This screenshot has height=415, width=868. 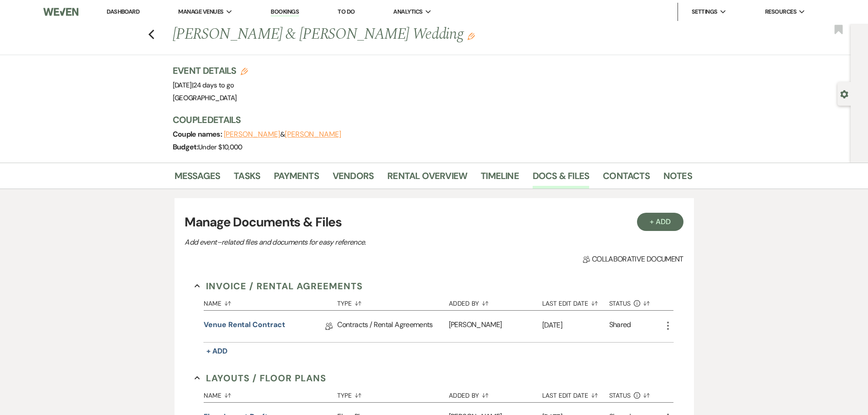 What do you see at coordinates (296, 178) in the screenshot?
I see `a: Payments` at bounding box center [296, 178].